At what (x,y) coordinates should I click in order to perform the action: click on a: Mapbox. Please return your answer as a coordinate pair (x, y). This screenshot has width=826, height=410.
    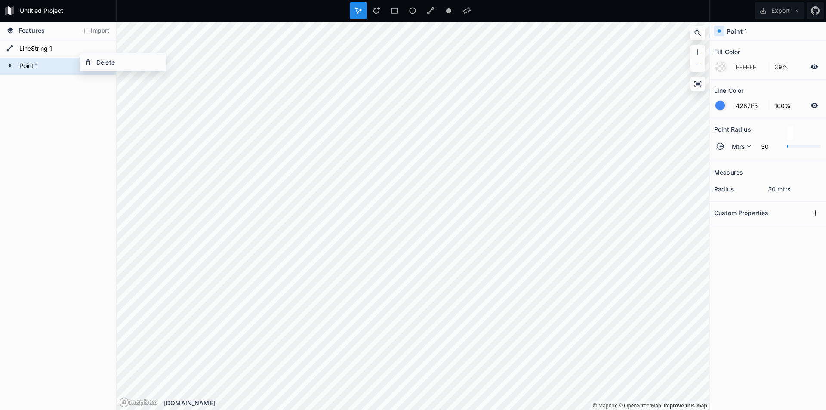
    Looking at the image, I should click on (605, 406).